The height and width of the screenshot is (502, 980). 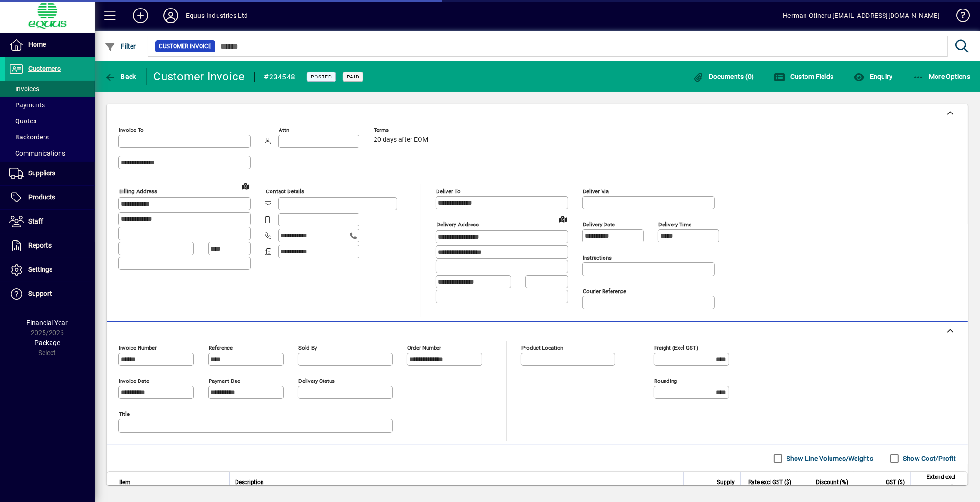 I want to click on a: Backorders, so click(x=50, y=137).